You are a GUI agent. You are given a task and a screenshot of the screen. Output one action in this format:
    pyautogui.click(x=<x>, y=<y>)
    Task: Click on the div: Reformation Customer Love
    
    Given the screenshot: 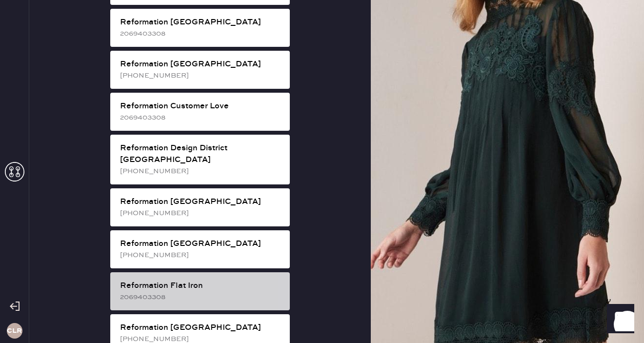 What is the action you would take?
    pyautogui.click(x=201, y=106)
    